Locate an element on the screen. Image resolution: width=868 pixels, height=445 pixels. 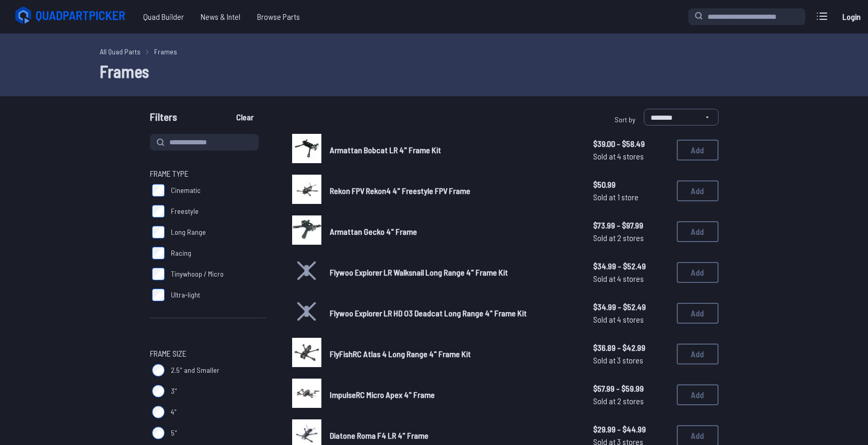
a: FlyFishRC Atlas 4 Long Range 4" Frame Kit is located at coordinates (453, 354).